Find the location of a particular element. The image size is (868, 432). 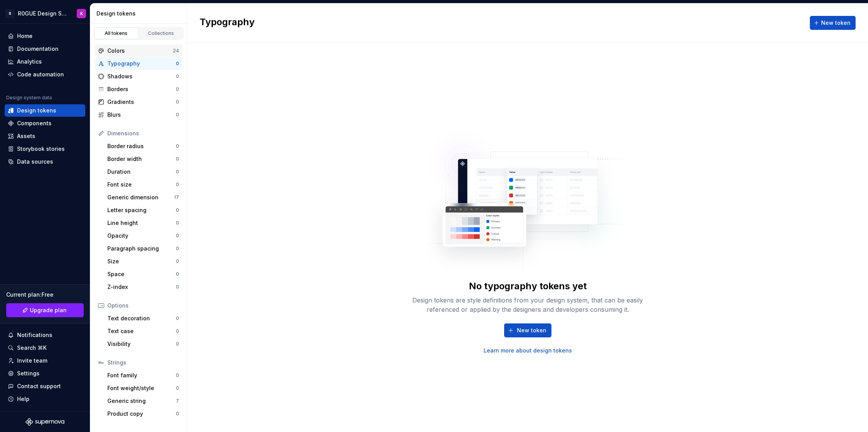

a: Learn more about design tokens is located at coordinates (528, 350).